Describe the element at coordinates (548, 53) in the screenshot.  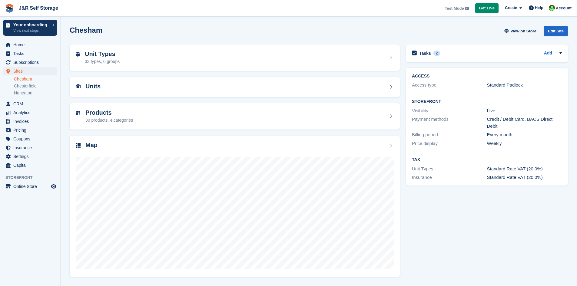
I see `a: Add` at that location.